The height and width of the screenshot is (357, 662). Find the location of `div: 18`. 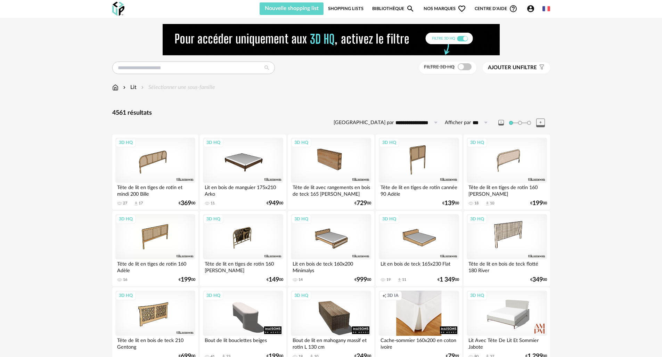

div: 18 is located at coordinates (476, 203).